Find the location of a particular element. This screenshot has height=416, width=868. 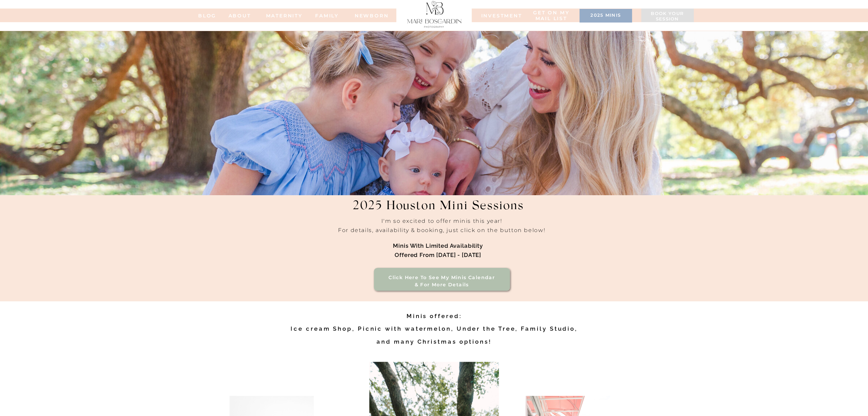

a: FAMILy is located at coordinates (327, 16).